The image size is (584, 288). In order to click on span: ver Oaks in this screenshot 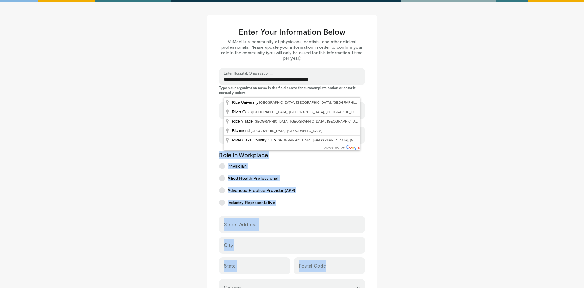, I will do `click(242, 112)`.